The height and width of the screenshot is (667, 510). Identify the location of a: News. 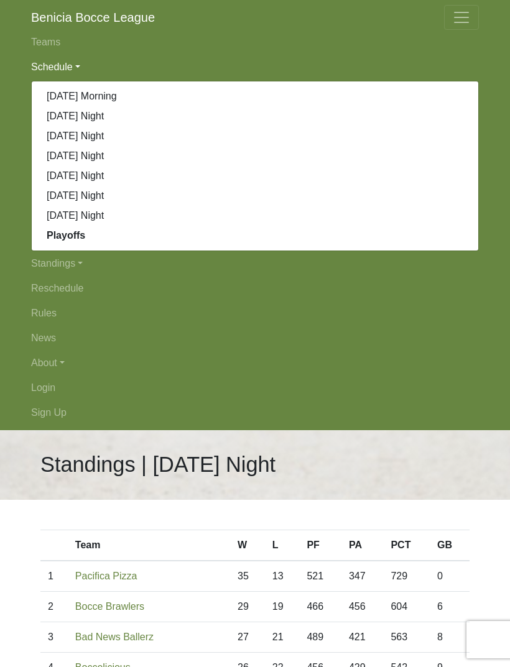
(255, 338).